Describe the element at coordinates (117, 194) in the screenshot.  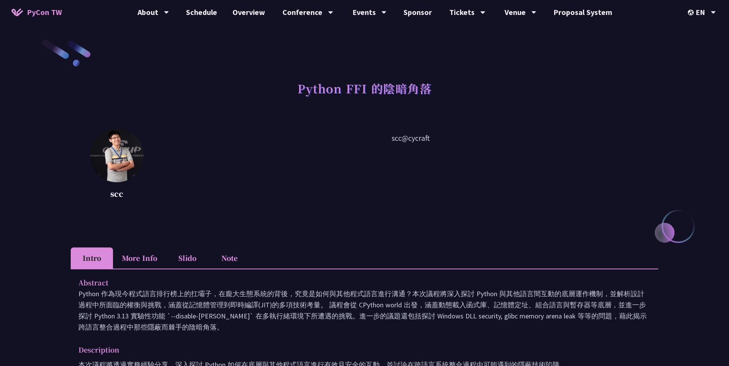
I see `p: scc` at that location.